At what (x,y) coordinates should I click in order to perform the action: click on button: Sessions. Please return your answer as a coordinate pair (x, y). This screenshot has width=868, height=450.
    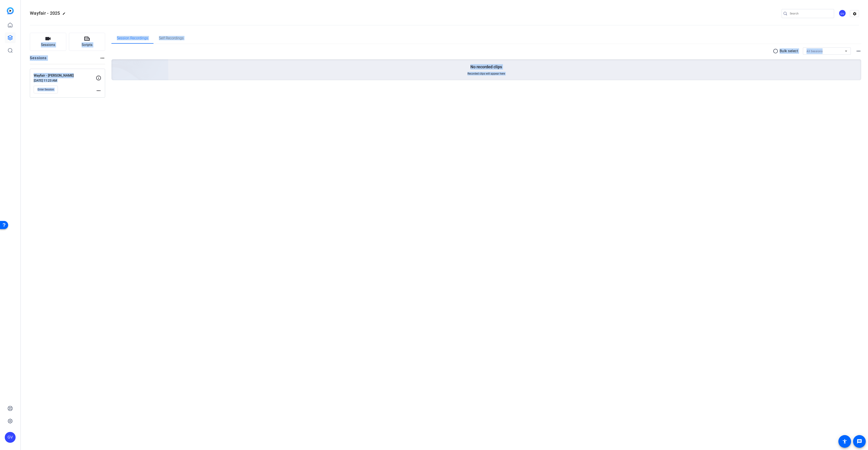
    Looking at the image, I should click on (48, 42).